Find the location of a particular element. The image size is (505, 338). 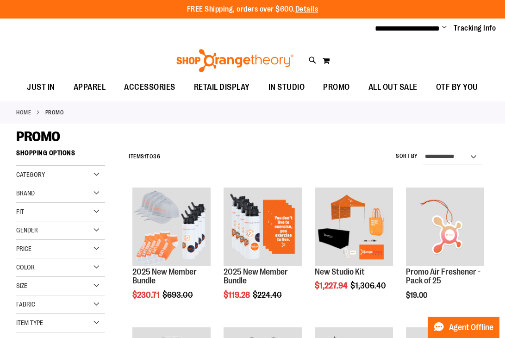

span: $1,227.94 is located at coordinates (332, 286).